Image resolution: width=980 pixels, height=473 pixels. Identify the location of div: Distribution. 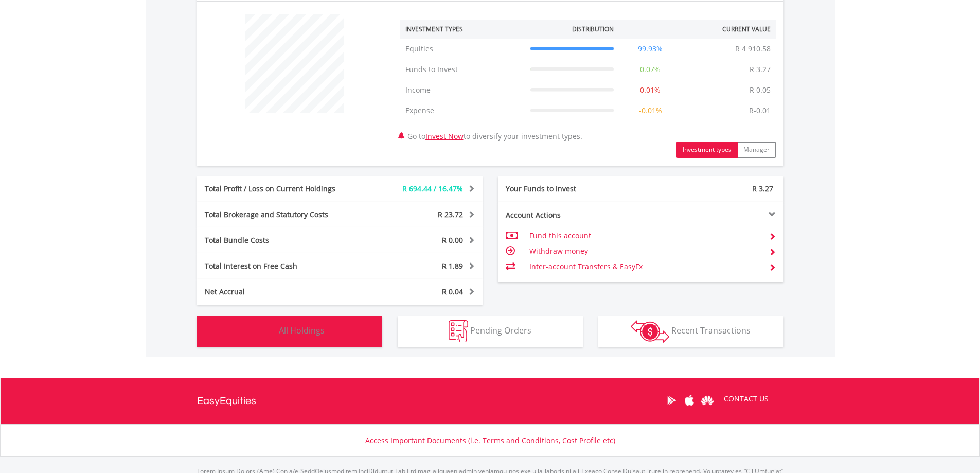
(592, 29).